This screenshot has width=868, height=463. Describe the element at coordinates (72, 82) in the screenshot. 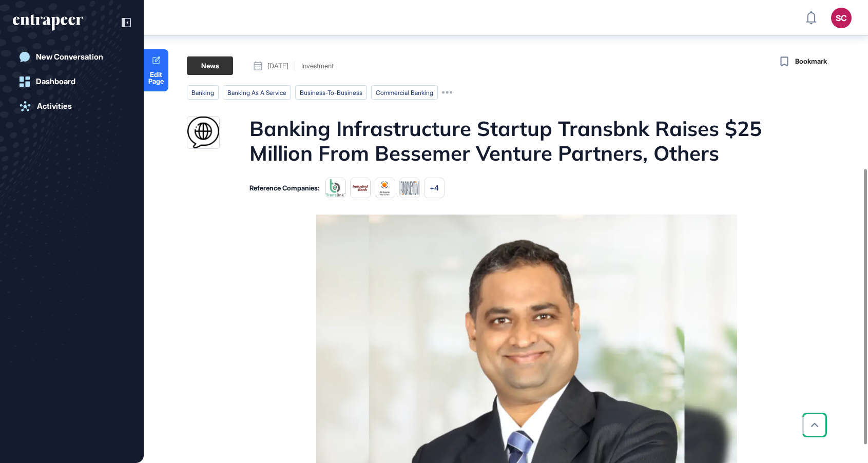

I see `a: Dashboard` at that location.